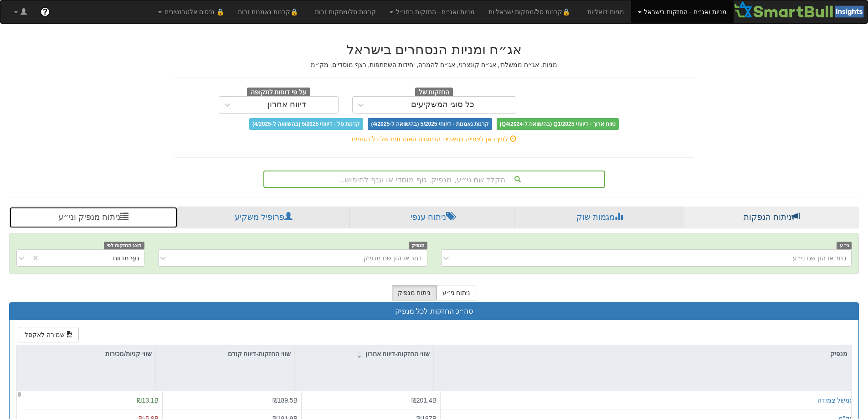 The width and height of the screenshot is (868, 419). I want to click on div: שווי החזקות-דיווח אחרון, so click(364, 354).